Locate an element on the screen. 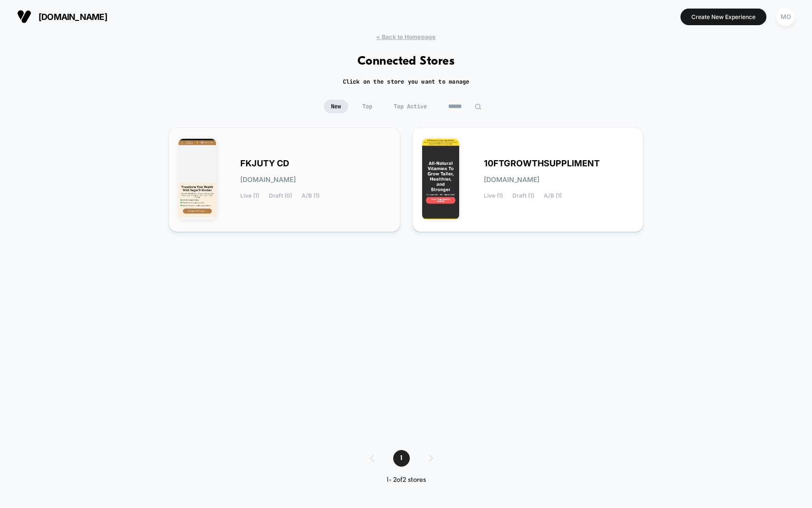 This screenshot has width=812, height=508. span: < Back to Homepage is located at coordinates (405, 37).